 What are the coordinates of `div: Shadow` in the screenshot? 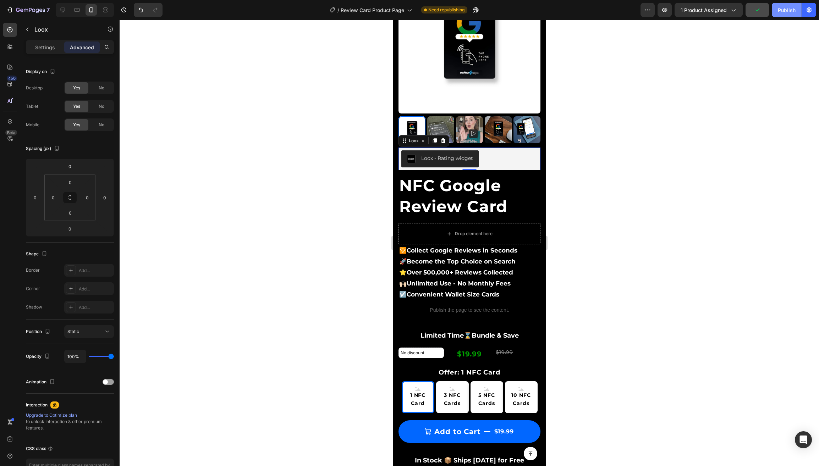 It's located at (34, 307).